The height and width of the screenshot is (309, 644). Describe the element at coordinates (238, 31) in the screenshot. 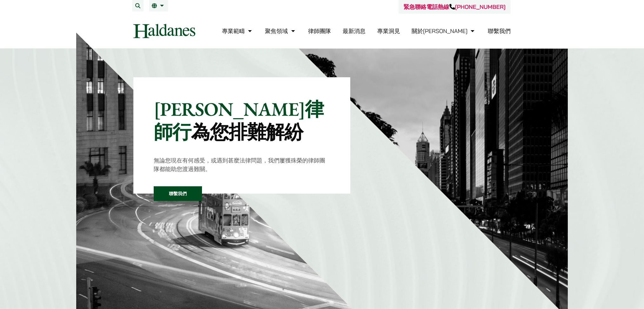

I see `a: 專業範疇` at that location.